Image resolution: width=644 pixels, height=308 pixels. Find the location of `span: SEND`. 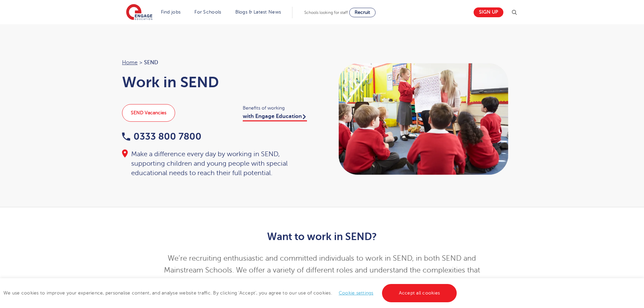

span: SEND is located at coordinates (151, 63).